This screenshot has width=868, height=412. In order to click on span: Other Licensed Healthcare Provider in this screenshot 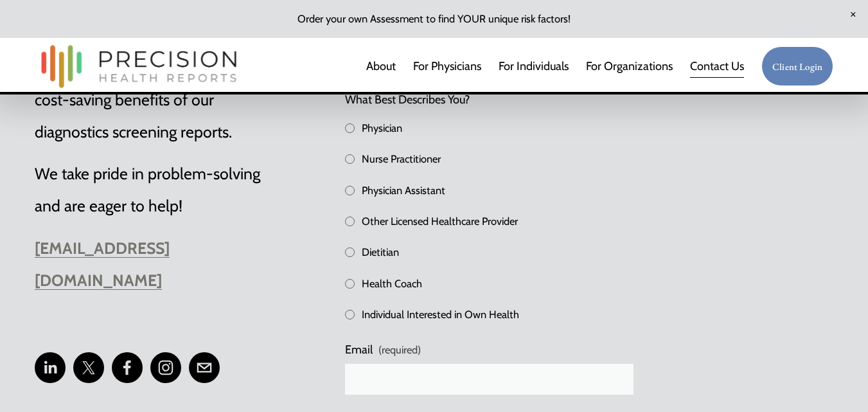, I will do `click(439, 221)`.